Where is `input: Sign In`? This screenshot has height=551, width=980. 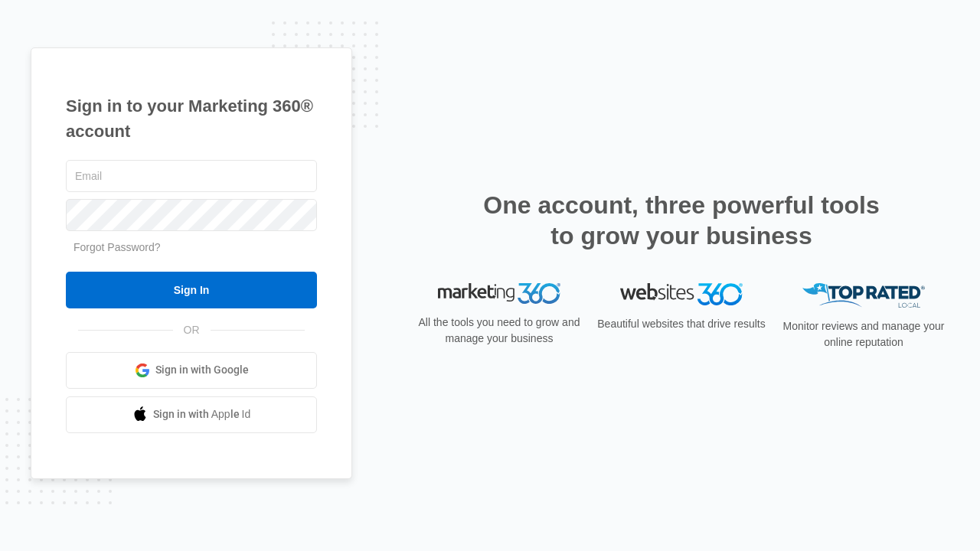
input: Sign In is located at coordinates (192, 290).